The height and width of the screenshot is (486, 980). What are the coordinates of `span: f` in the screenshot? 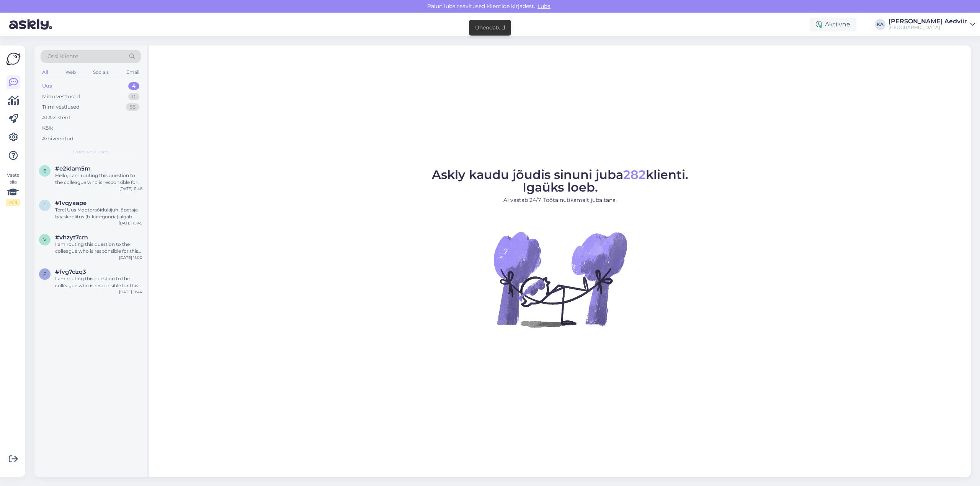 It's located at (44, 274).